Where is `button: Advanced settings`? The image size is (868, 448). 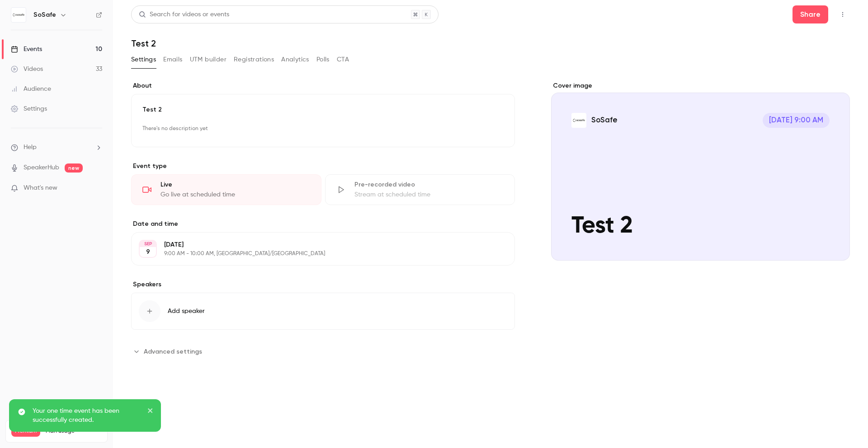
button: Advanced settings is located at coordinates (169, 352).